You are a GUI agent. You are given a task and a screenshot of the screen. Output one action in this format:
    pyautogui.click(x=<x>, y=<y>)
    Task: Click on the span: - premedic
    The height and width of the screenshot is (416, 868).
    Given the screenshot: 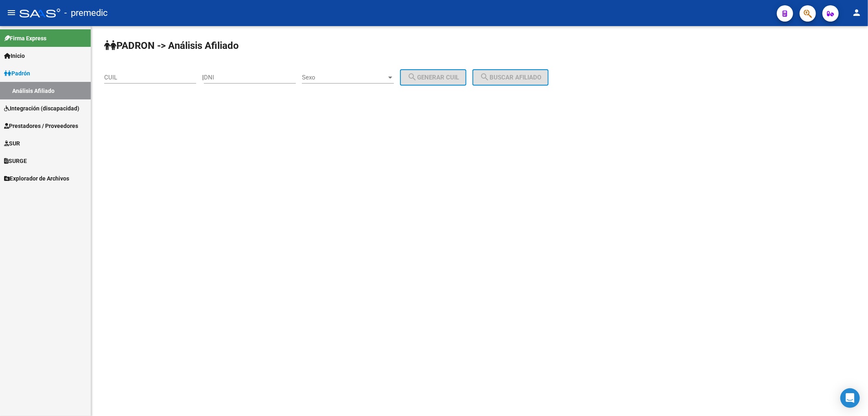 What is the action you would take?
    pyautogui.click(x=86, y=13)
    